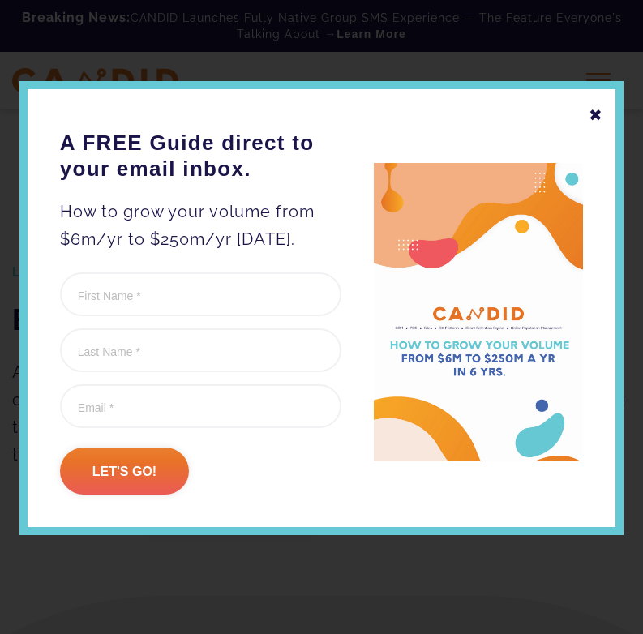  Describe the element at coordinates (200, 406) in the screenshot. I see `input: Email *` at that location.